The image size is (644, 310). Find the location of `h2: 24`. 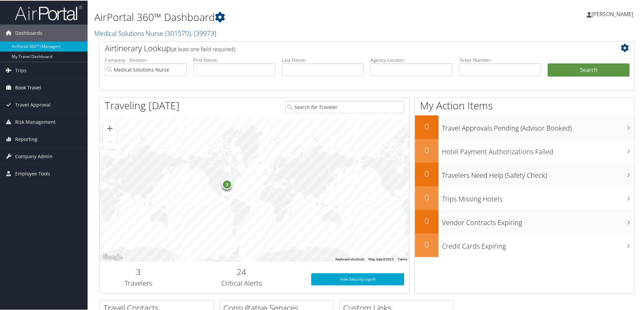

h2: 24 is located at coordinates (241, 271).